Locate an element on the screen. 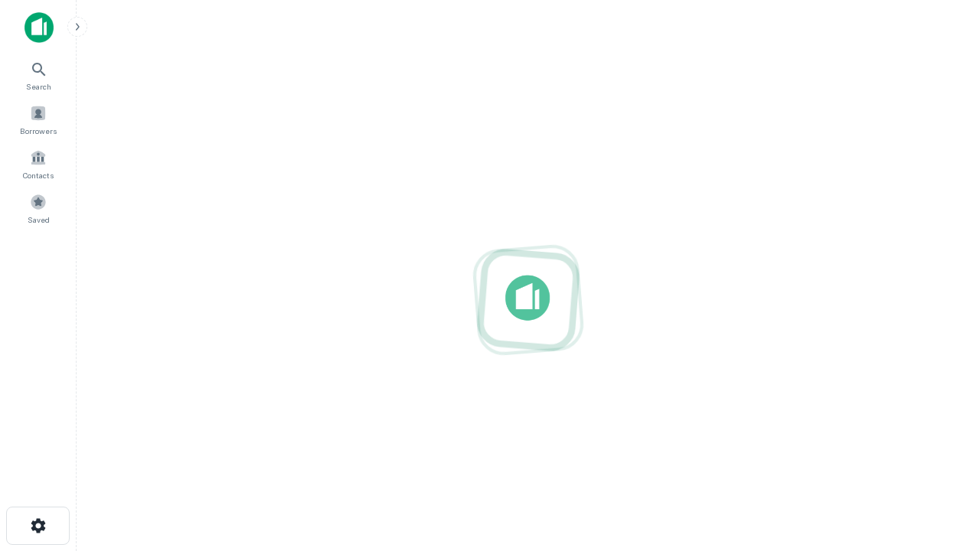  a: Borrowers is located at coordinates (38, 120).